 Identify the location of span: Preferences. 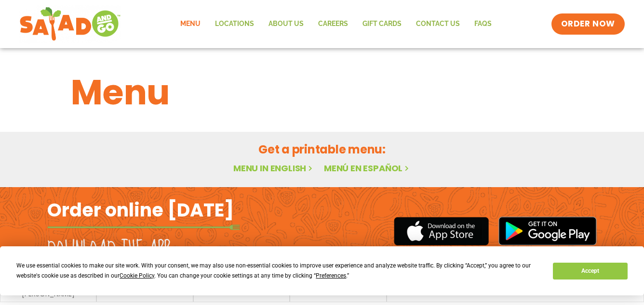
(330, 276).